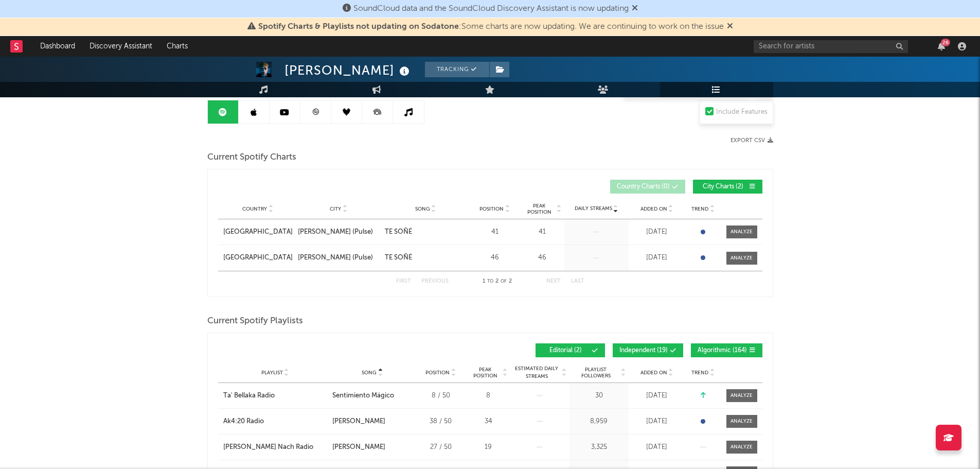  I want to click on span: of, so click(504, 281).